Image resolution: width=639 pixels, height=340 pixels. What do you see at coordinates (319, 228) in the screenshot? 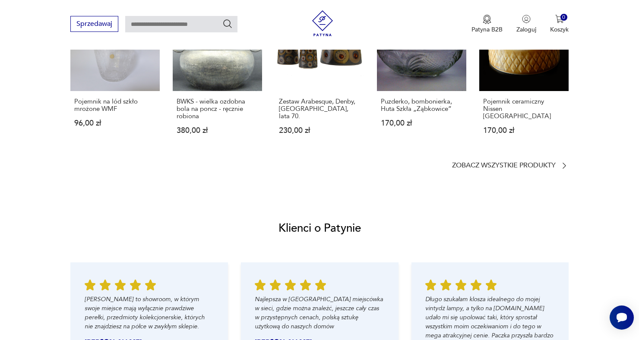
I see `h2: Klienci o Patynie` at bounding box center [319, 228].